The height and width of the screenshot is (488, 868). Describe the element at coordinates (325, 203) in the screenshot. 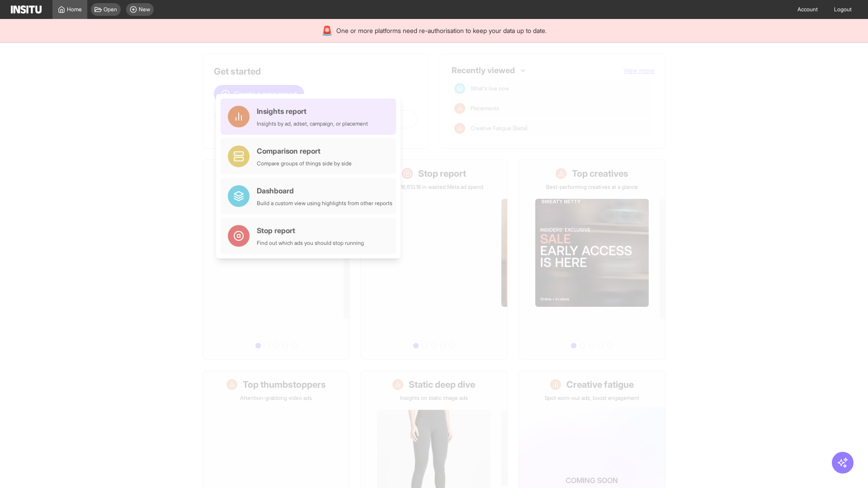

I see `div: Build a custom view using highlights from other reports` at that location.